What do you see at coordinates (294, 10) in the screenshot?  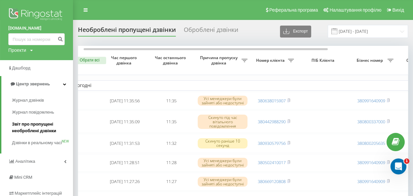 I see `span: Реферальна програма` at bounding box center [294, 10].